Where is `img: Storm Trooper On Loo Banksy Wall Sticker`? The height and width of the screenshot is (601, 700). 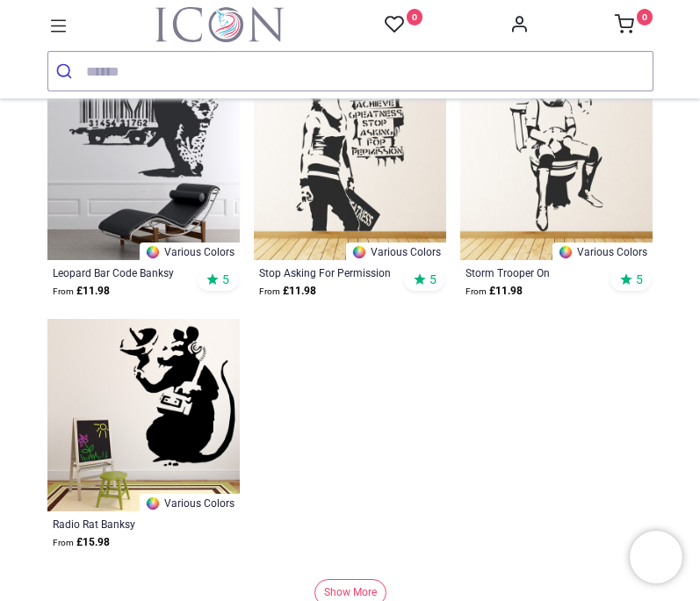 img: Storm Trooper On Loo Banksy Wall Sticker is located at coordinates (556, 162).